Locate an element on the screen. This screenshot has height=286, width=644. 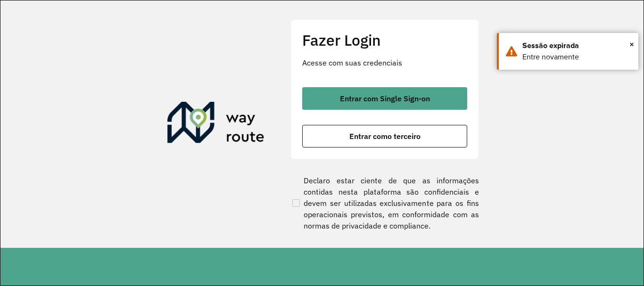
span: Entrar com Single Sign-on is located at coordinates (385, 99).